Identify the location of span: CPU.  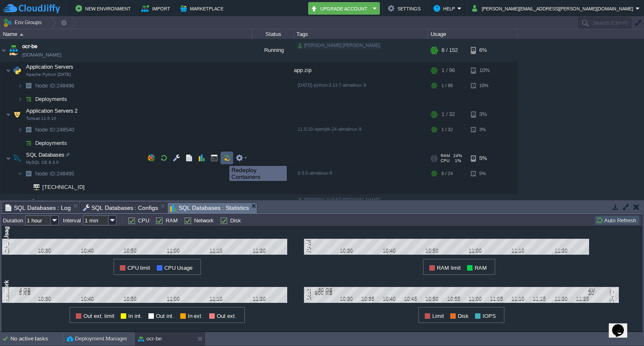
(445, 161).